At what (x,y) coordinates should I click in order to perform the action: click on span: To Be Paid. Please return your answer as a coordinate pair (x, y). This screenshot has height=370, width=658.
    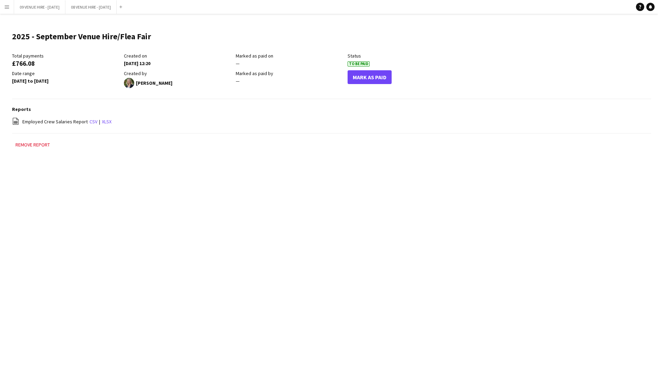
    Looking at the image, I should click on (359, 64).